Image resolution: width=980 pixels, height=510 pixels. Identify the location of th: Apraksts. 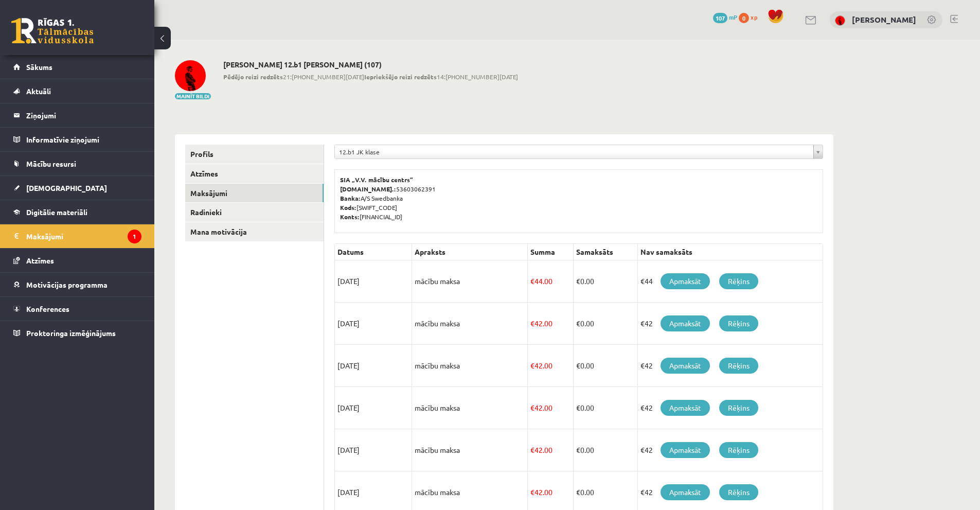
(470, 252).